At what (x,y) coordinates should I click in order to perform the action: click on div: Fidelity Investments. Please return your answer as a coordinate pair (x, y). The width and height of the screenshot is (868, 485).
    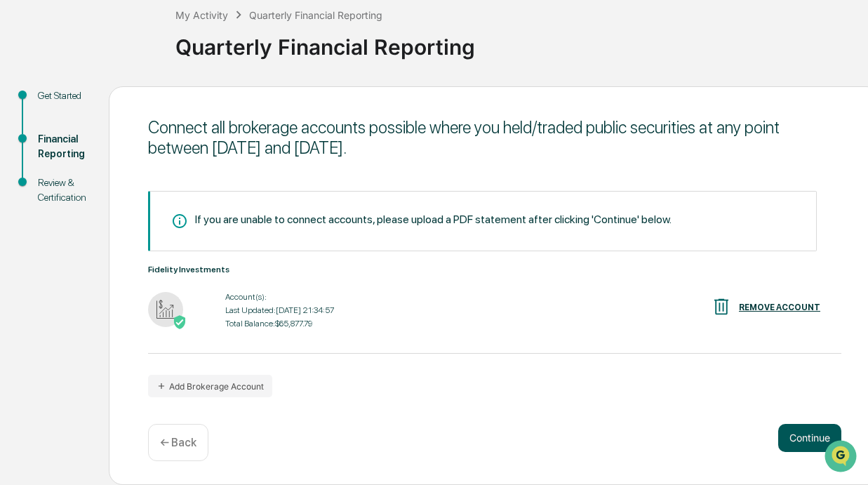
    Looking at the image, I should click on (495, 269).